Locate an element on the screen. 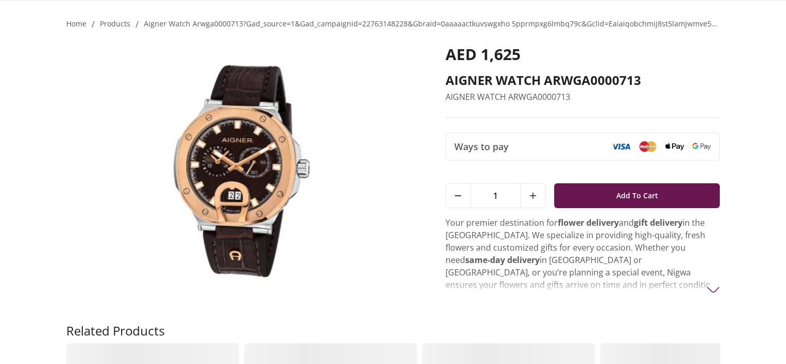 The height and width of the screenshot is (364, 786). button: Add To Cart is located at coordinates (637, 196).